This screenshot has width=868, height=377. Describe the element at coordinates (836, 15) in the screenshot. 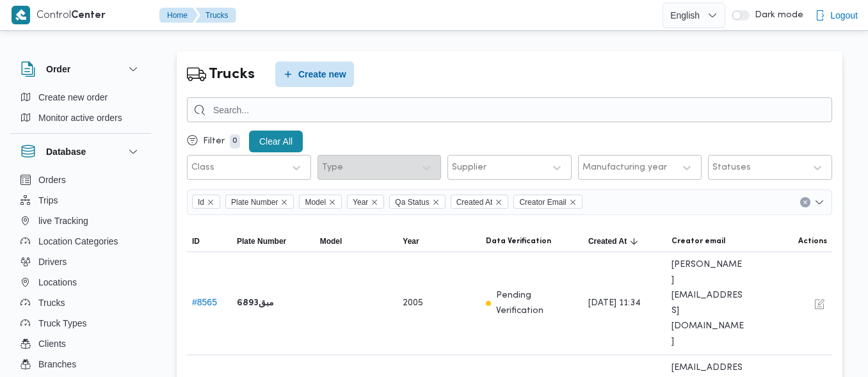

I see `button: Logout` at that location.